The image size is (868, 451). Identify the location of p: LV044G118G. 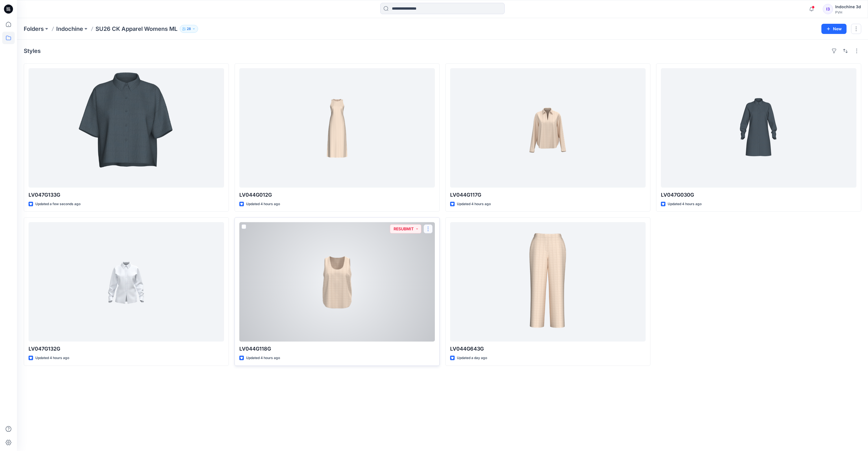
(337, 349).